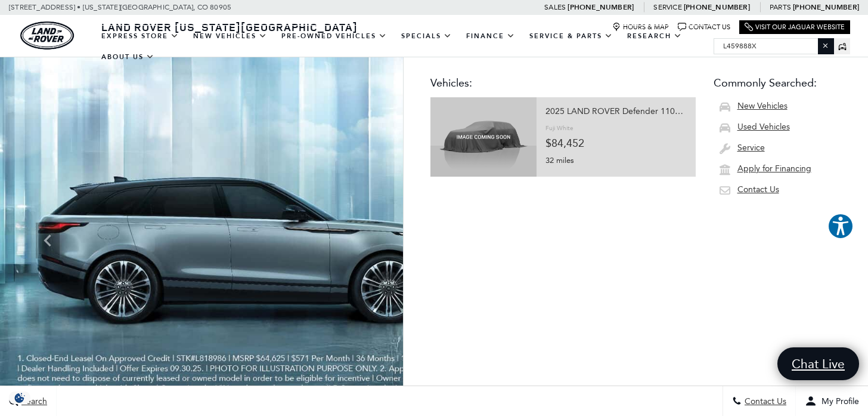 The width and height of the screenshot is (868, 416). I want to click on div: Previous, so click(48, 240).